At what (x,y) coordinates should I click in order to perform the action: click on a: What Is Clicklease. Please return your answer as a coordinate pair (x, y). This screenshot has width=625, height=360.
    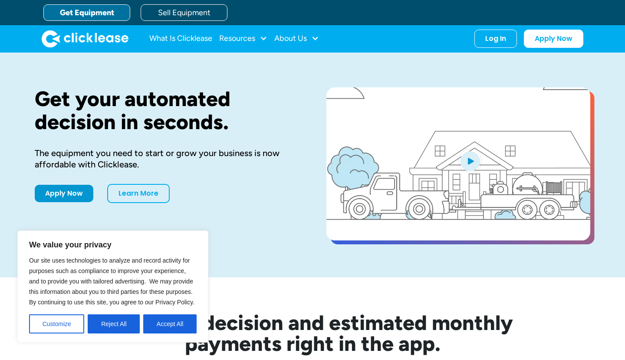
    Looking at the image, I should click on (181, 39).